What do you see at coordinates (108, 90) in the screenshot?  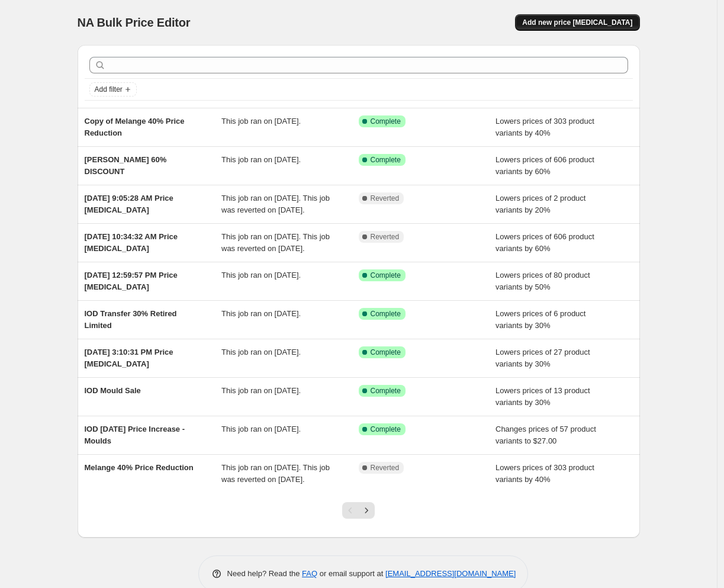 I see `span: Add filter` at bounding box center [108, 90].